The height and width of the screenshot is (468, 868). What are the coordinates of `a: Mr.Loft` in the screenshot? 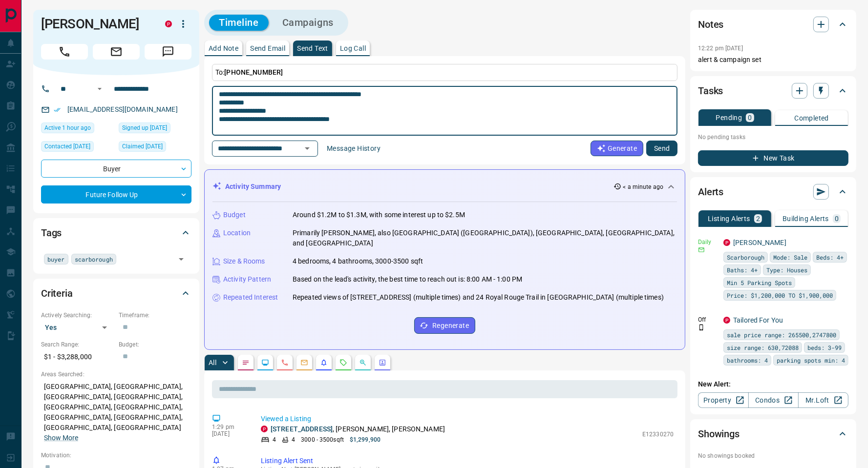 It's located at (823, 401).